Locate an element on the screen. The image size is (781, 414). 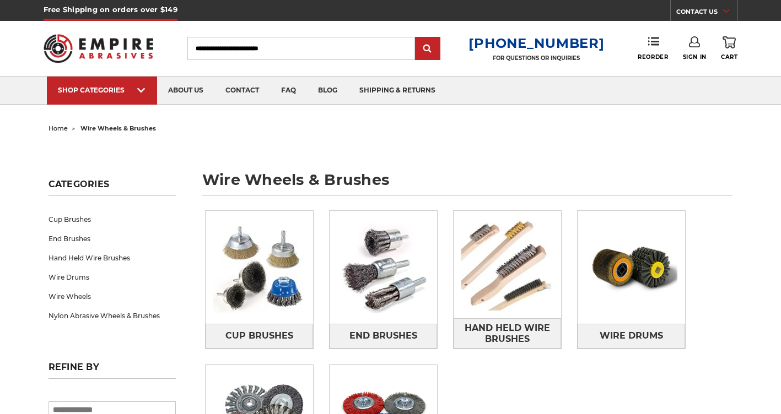
span: Hand Held Wire Brushes is located at coordinates (507, 334).